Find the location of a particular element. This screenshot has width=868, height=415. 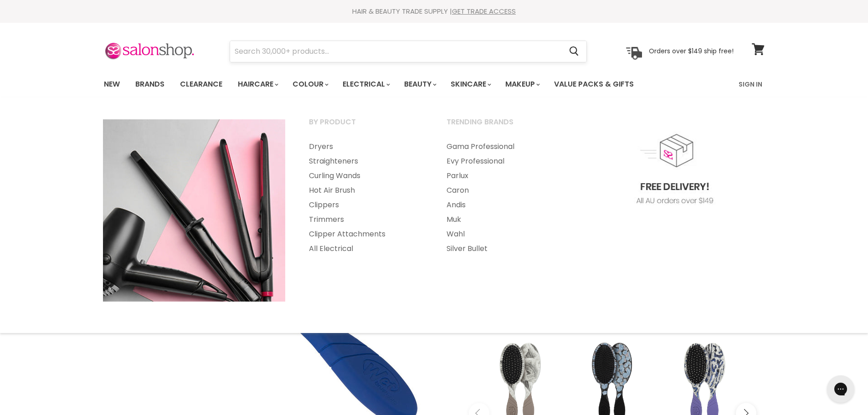

div: HAIR & BEAUTY TRADE SUPPLY | is located at coordinates (434, 11).